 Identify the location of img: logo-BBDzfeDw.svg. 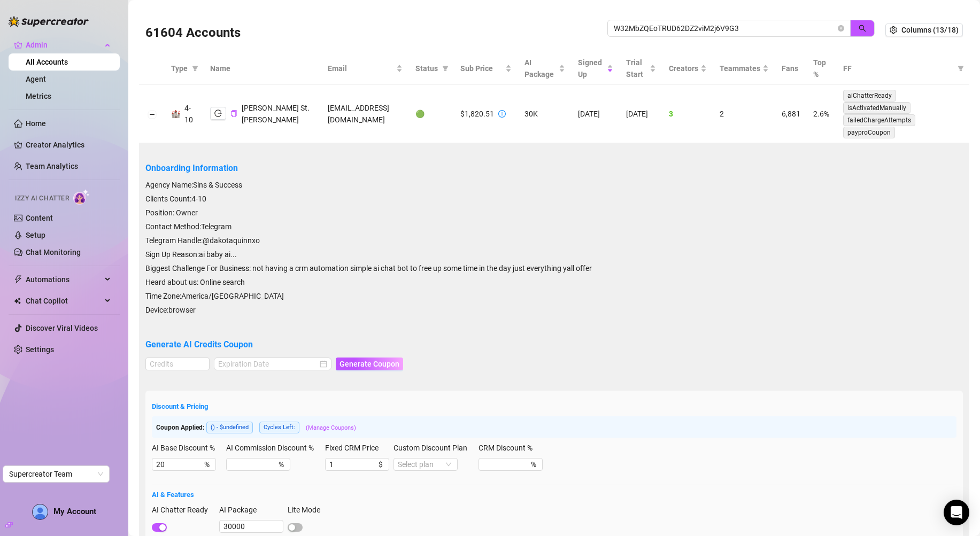
(49, 21).